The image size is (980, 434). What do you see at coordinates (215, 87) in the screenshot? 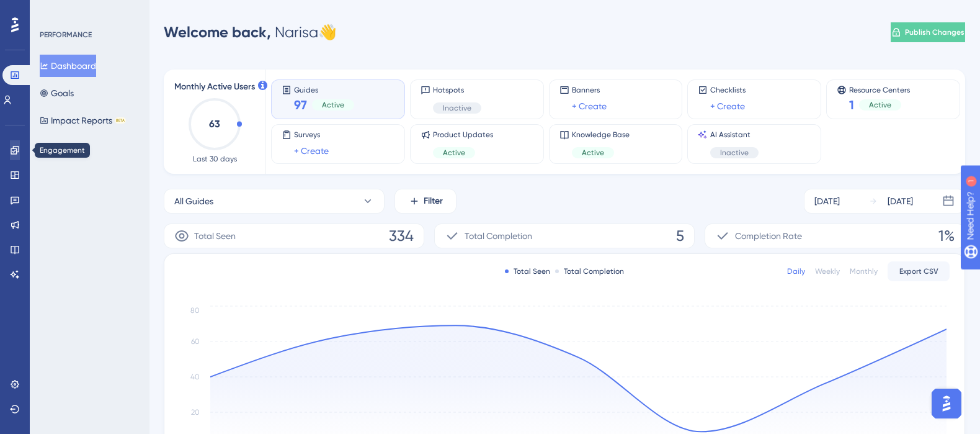
I see `span: Monthly Active Users` at bounding box center [215, 87].